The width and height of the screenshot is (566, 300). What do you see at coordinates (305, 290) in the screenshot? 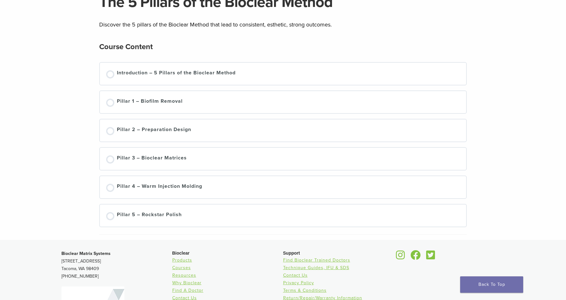
I see `a: Terms & Conditions` at bounding box center [305, 290].